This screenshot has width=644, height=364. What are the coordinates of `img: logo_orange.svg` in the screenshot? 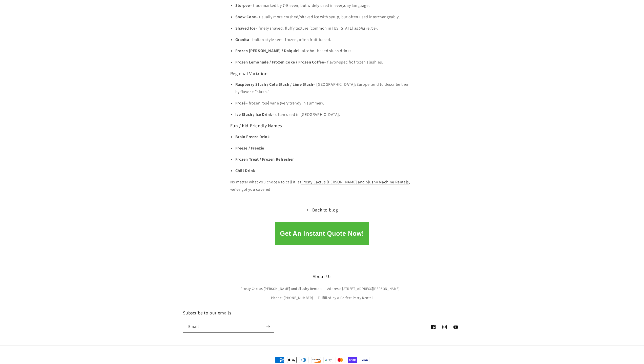 It's located at (10, 10).